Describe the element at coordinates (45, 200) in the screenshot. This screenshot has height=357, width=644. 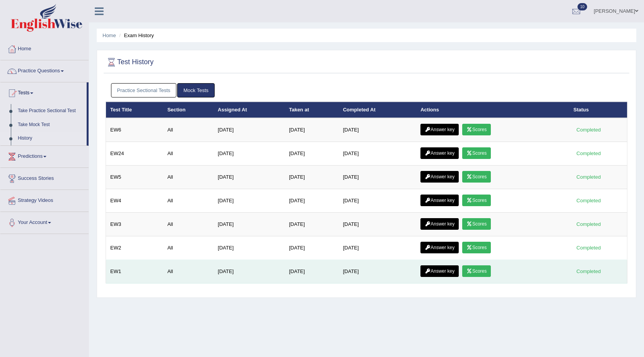
I see `a: Strategy Videos` at that location.